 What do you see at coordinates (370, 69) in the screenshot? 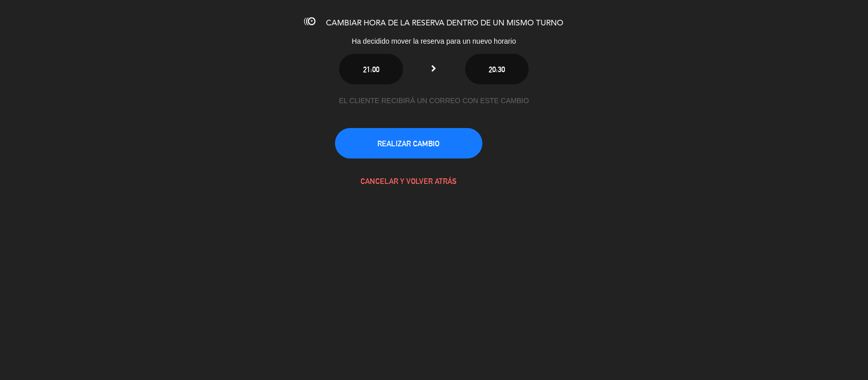
I see `button: 21:00` at bounding box center [370, 69].